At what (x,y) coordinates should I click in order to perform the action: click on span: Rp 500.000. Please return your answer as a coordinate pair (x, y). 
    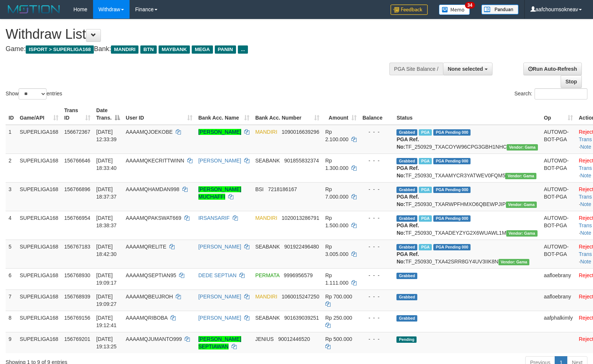
    Looking at the image, I should click on (338, 338).